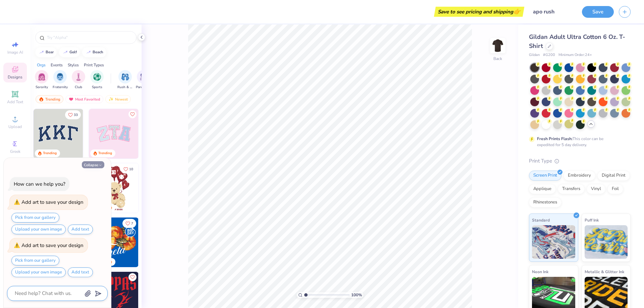 The image size is (644, 308). I want to click on div: Vinyl, so click(596, 189).